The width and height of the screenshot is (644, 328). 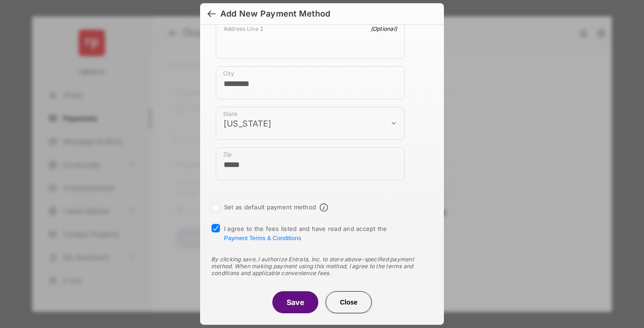 What do you see at coordinates (270, 206) in the screenshot?
I see `label: Set as default payment method` at bounding box center [270, 206].